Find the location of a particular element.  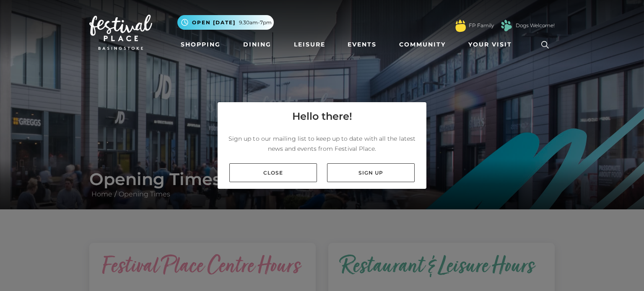

a: Dogs Welcome! is located at coordinates (535, 26).